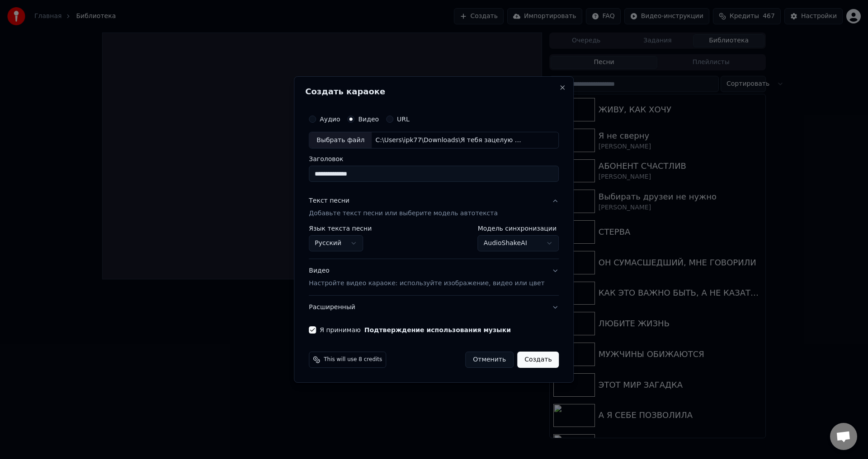  What do you see at coordinates (415, 330) in the screenshot?
I see `label: Я принимаю` at bounding box center [415, 330].